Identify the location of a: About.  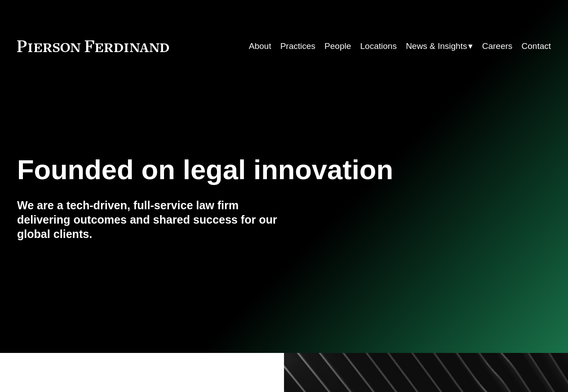
(260, 46).